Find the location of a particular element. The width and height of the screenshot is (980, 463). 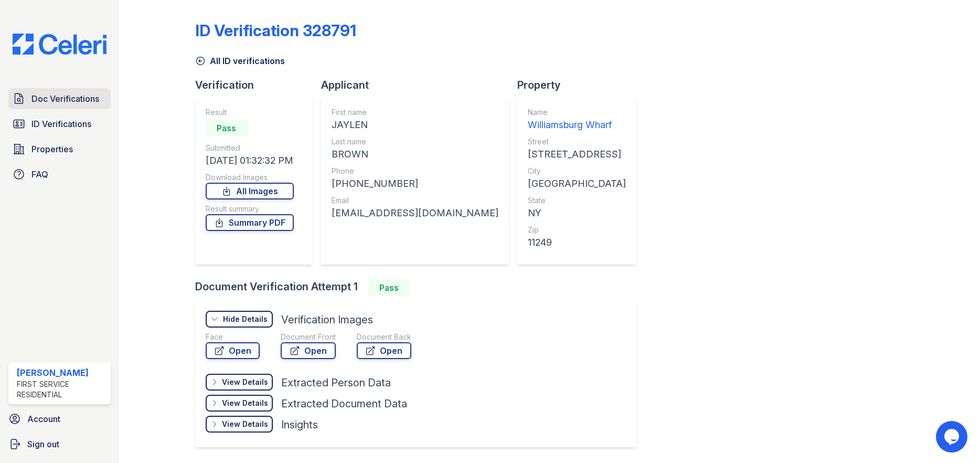

a: FAQ is located at coordinates (59, 174).